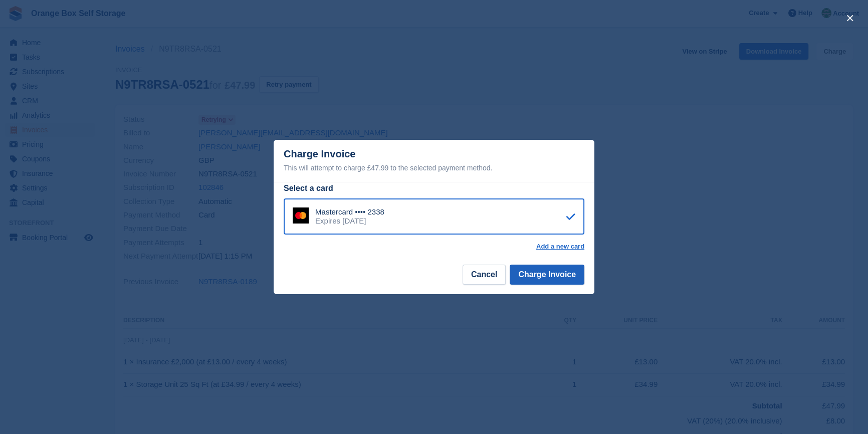 This screenshot has width=868, height=434. I want to click on img: Mastercard Logo, so click(300, 216).